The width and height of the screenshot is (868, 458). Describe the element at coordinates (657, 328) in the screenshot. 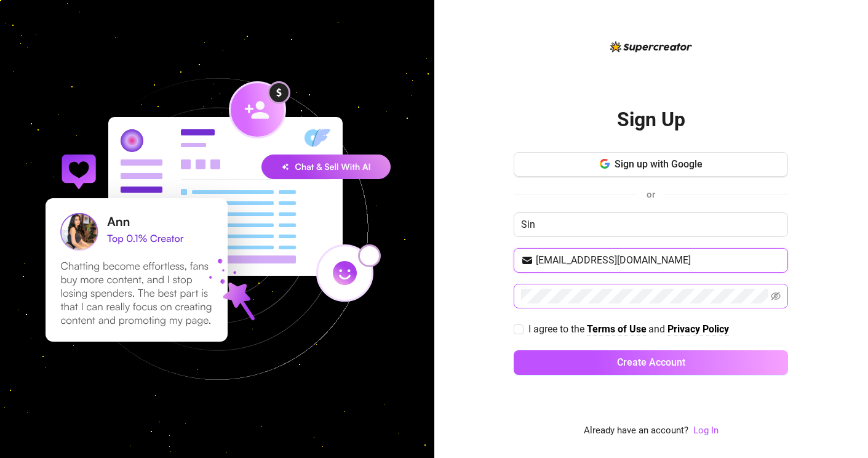

I see `span: and` at that location.